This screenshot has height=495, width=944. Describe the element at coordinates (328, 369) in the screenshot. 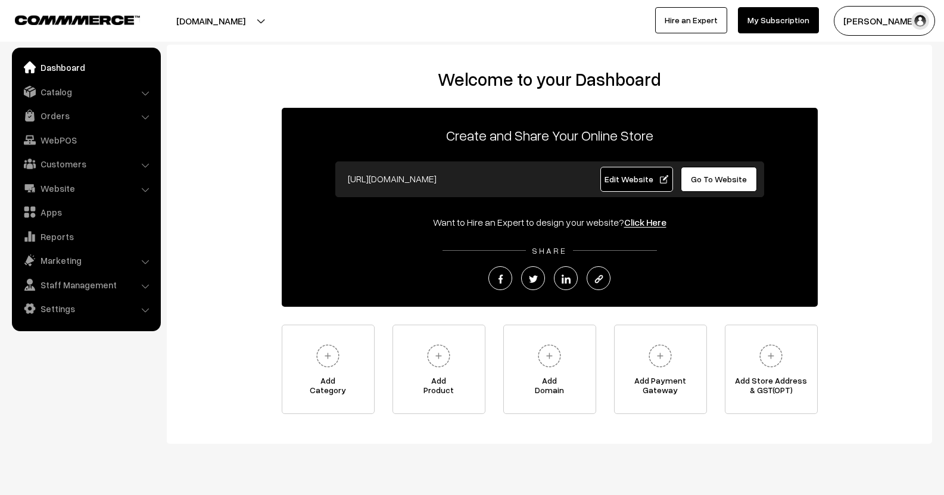

I see `a: AddCategory` at that location.